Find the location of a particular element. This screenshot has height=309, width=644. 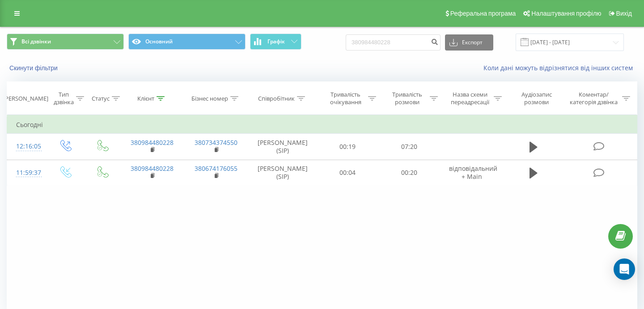

span: Всі дзвінки is located at coordinates (36, 42).